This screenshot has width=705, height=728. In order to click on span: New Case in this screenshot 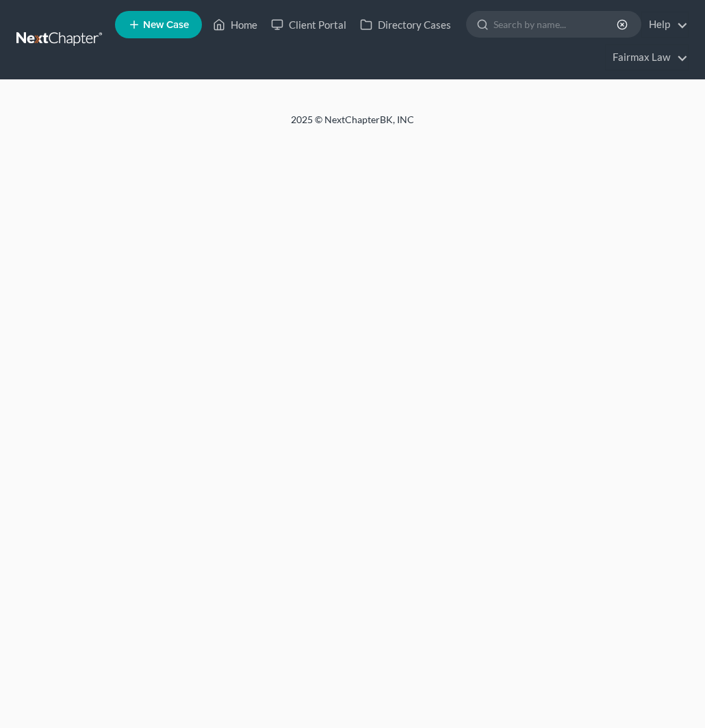, I will do `click(166, 25)`.